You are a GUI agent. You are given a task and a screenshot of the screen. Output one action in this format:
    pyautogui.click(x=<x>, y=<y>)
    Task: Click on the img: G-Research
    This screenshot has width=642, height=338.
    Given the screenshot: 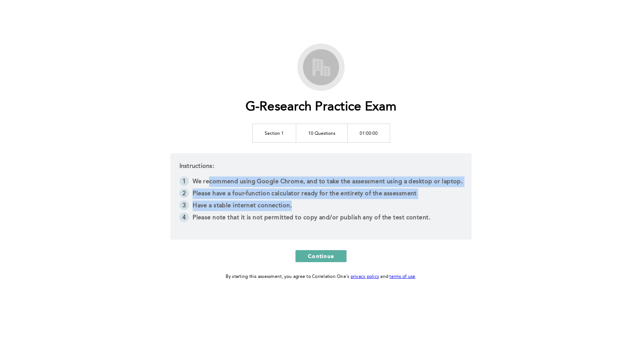 What is the action you would take?
    pyautogui.click(x=321, y=67)
    